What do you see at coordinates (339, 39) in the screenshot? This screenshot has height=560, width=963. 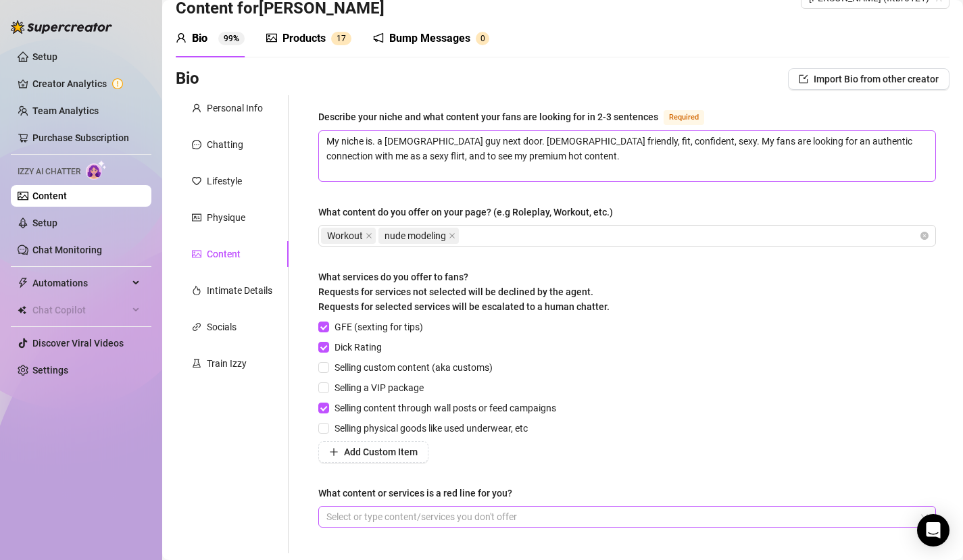 I see `span: 1` at bounding box center [339, 39].